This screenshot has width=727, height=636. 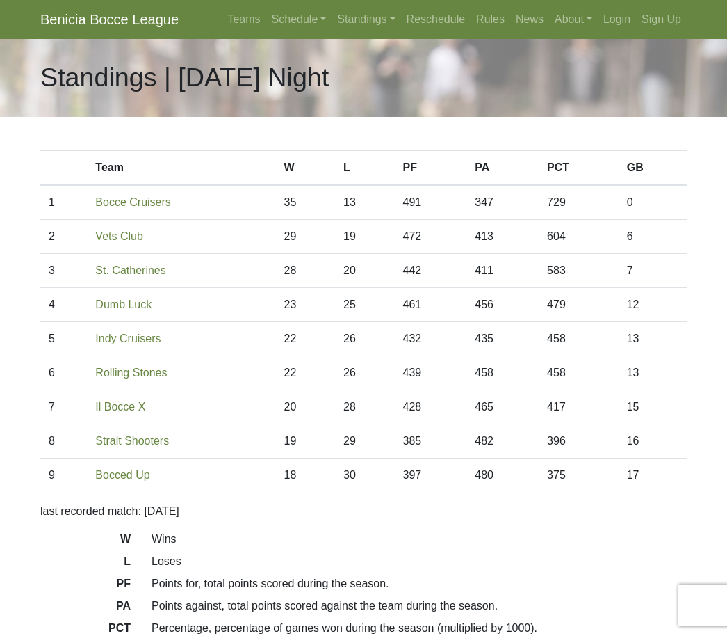 I want to click on td: 2, so click(x=63, y=236).